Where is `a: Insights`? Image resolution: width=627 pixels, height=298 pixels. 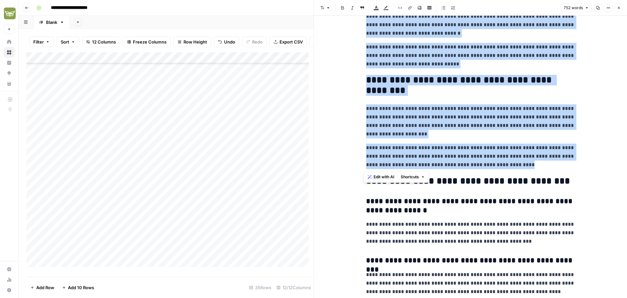 a: Insights is located at coordinates (9, 63).